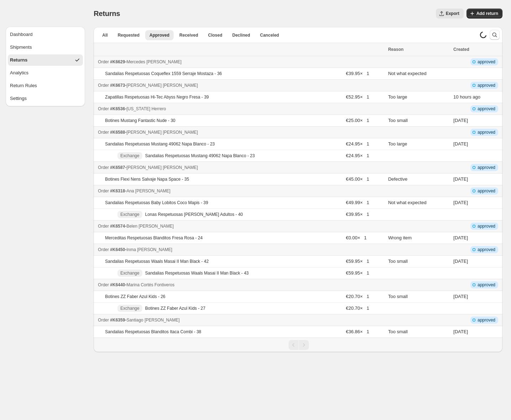 This screenshot has width=511, height=420. Describe the element at coordinates (452, 14) in the screenshot. I see `span: Export` at that location.